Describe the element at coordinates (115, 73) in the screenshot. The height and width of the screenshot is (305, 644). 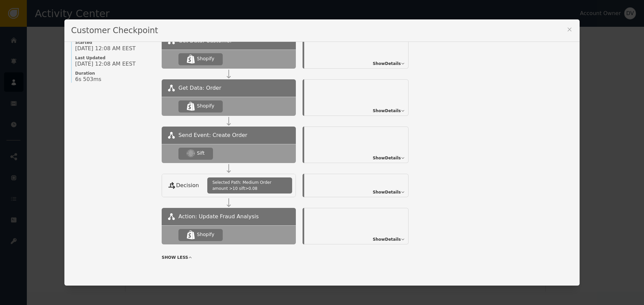
I see `span: Duration` at that location.